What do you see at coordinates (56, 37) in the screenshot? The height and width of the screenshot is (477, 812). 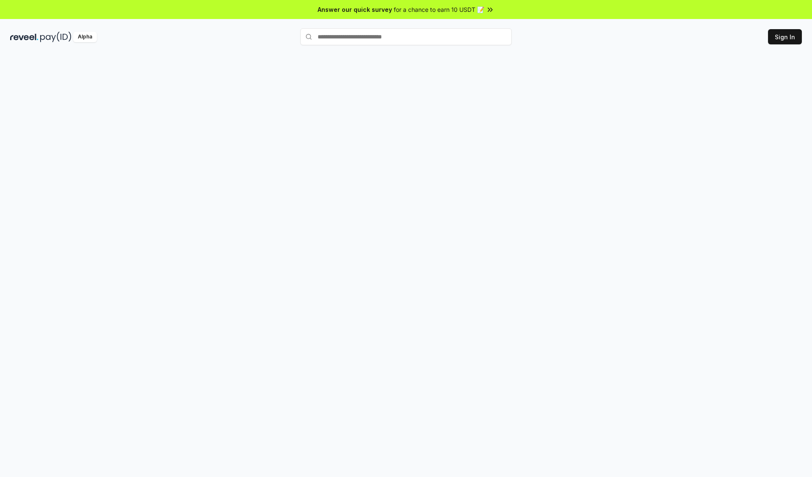 I see `img: pay_id` at bounding box center [56, 37].